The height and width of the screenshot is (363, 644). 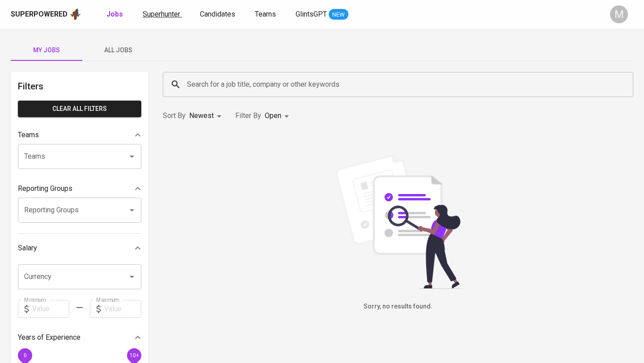 I want to click on span: Open, so click(x=273, y=116).